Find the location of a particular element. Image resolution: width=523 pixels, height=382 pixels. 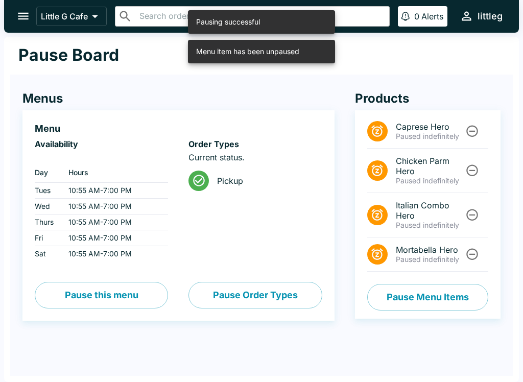

h4: Products is located at coordinates (428, 99).